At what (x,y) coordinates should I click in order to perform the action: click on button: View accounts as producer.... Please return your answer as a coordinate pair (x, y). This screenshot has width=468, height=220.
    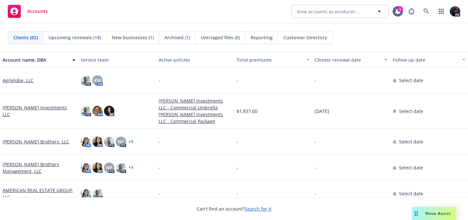
    Looking at the image, I should click on (340, 11).